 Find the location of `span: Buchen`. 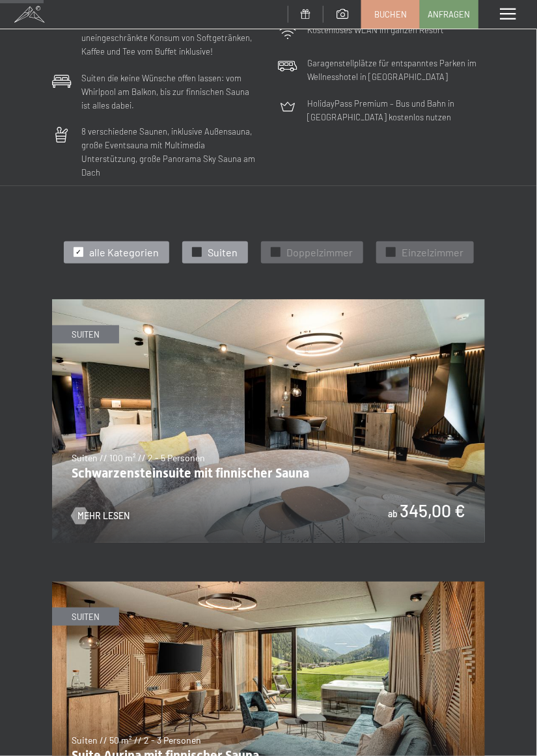

span: Buchen is located at coordinates (391, 14).